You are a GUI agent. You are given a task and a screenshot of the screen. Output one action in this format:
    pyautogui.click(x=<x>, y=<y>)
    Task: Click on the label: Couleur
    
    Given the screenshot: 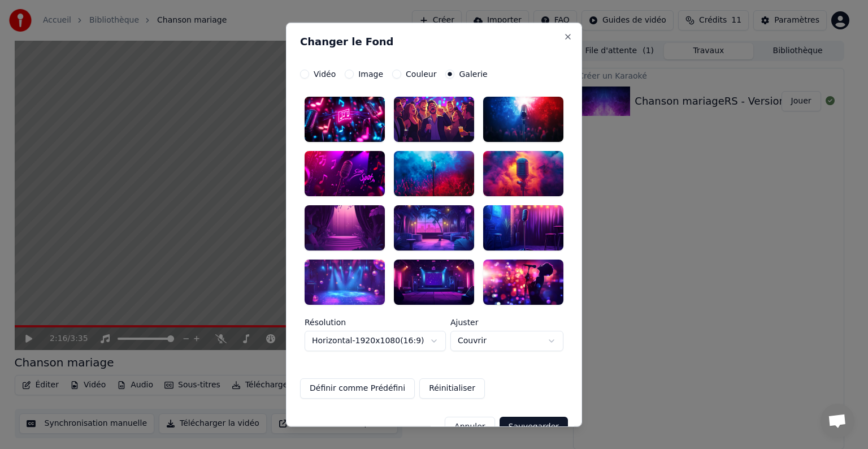 What is the action you would take?
    pyautogui.click(x=421, y=74)
    